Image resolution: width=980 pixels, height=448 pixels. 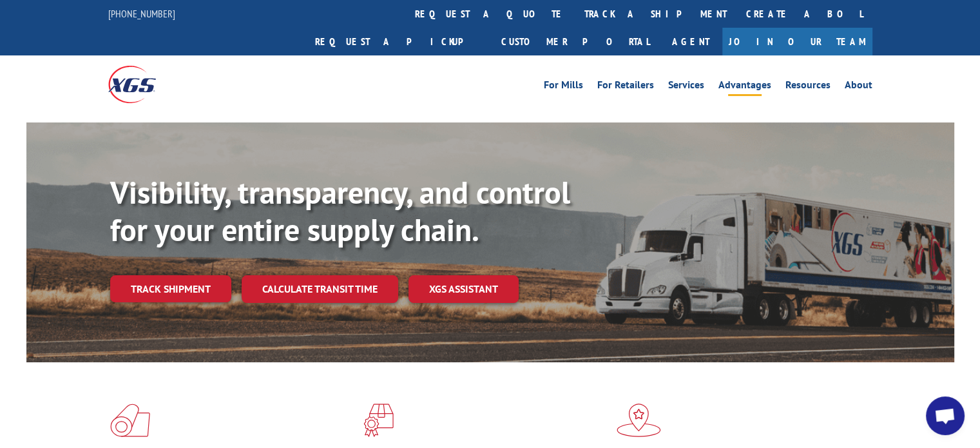 What do you see at coordinates (171, 289) in the screenshot?
I see `a: Track shipment` at bounding box center [171, 289].